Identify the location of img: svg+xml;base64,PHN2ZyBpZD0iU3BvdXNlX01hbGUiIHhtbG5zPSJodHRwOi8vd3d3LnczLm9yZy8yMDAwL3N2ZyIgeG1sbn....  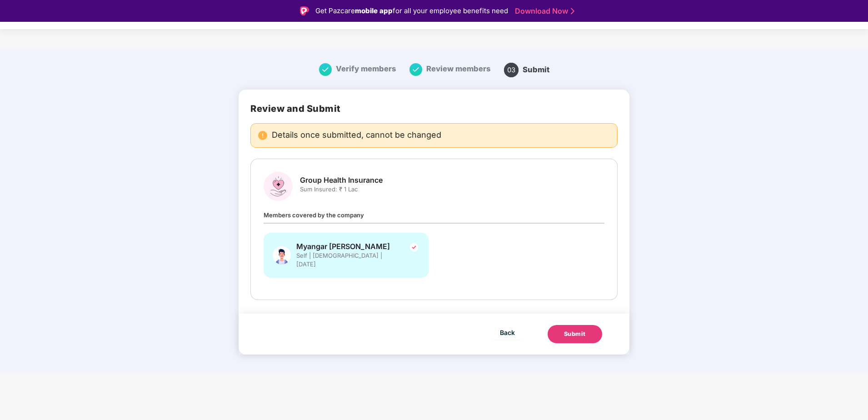
(282, 255).